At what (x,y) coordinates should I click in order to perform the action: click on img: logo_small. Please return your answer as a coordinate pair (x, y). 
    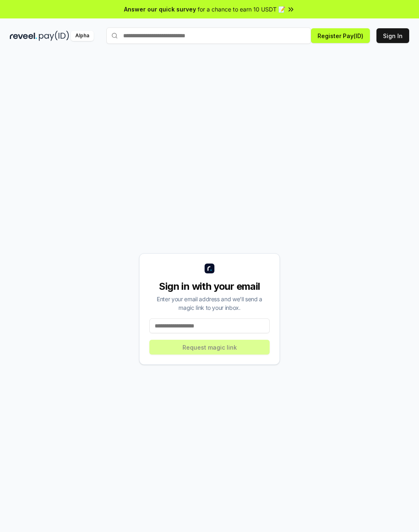
    Looking at the image, I should click on (210, 268).